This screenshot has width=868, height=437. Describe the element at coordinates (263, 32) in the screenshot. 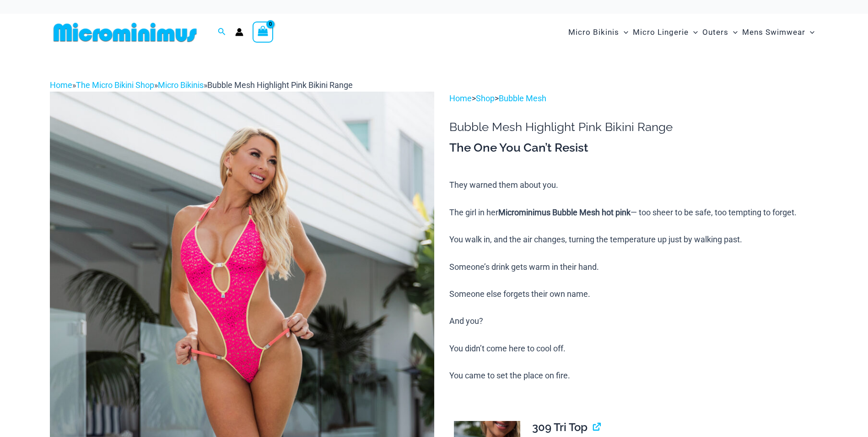

I see `a: View Shopping Cart, empty` at that location.